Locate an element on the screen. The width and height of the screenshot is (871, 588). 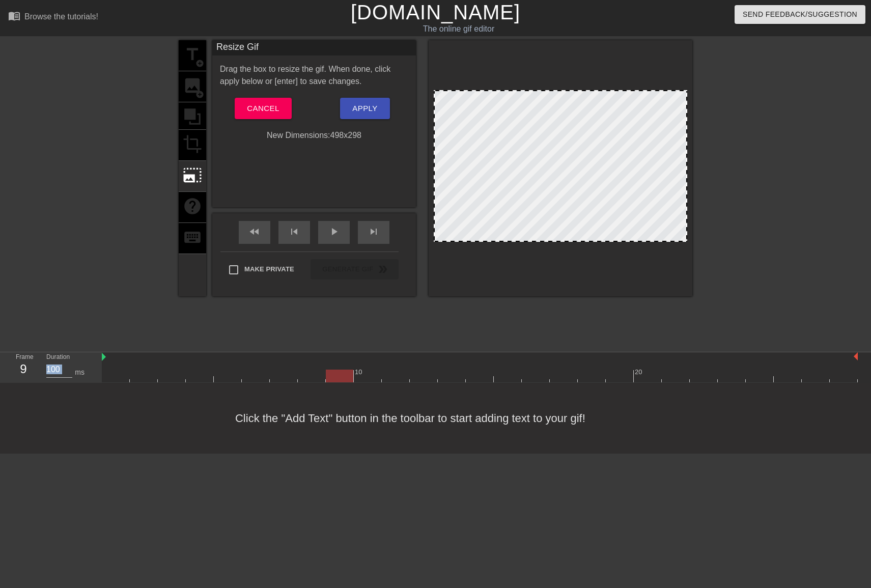
span: menu_book is located at coordinates (14, 16).